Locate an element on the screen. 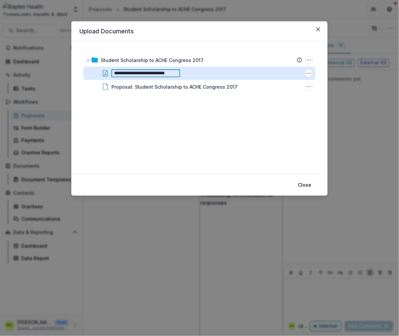  div: Student Scholarship to ACHE Congress 2017Student Scholarship to ACHE Congress 2017 Options11_06_2... is located at coordinates (199, 73).